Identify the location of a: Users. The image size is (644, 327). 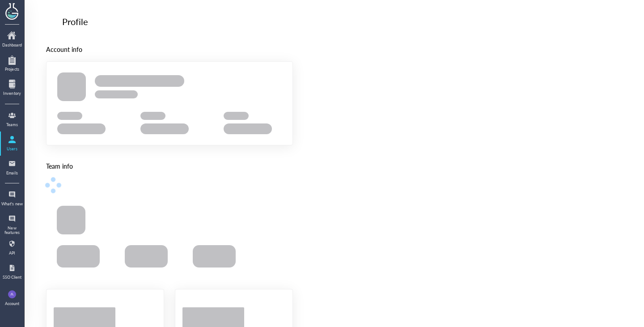
(12, 143).